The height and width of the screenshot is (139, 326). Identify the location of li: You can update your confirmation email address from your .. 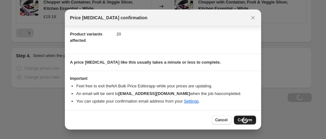
(166, 101).